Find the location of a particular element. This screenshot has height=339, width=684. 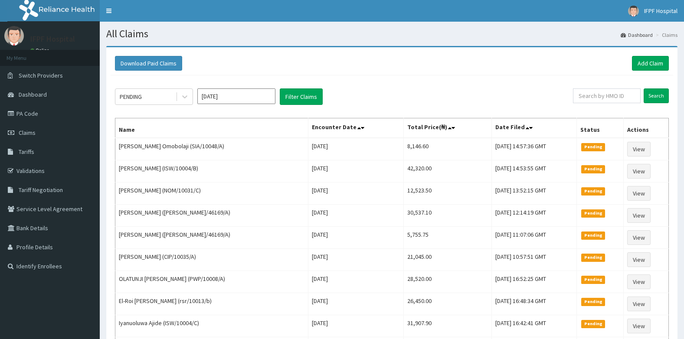

td: 42,320.00 is located at coordinates (447, 171).